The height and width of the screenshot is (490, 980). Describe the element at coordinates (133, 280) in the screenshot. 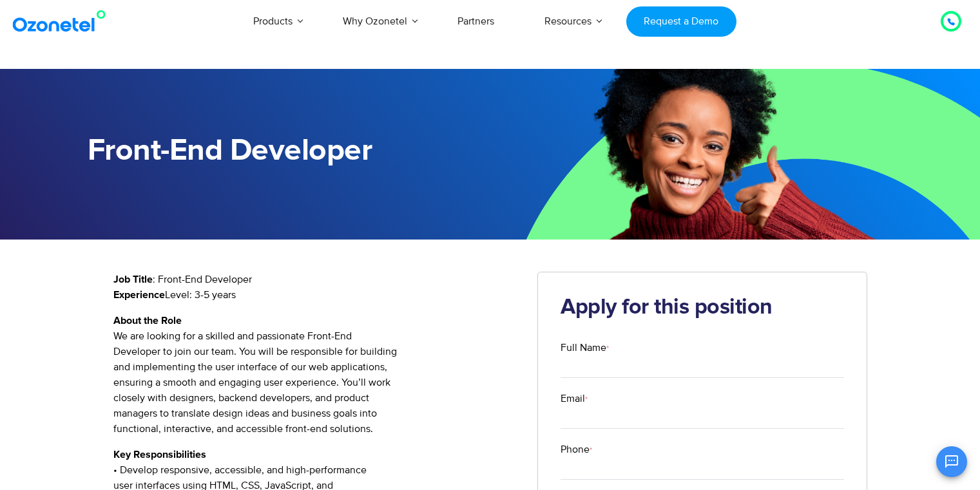

I see `strong: Job Title` at that location.